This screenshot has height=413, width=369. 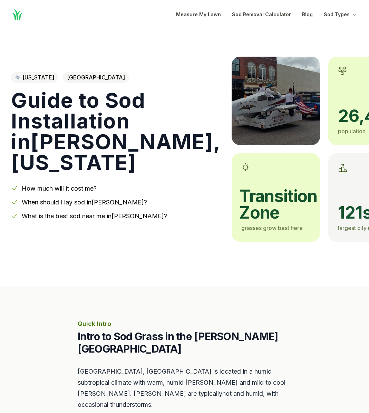 What do you see at coordinates (261, 14) in the screenshot?
I see `a: Sod Removal Calculator` at bounding box center [261, 14].